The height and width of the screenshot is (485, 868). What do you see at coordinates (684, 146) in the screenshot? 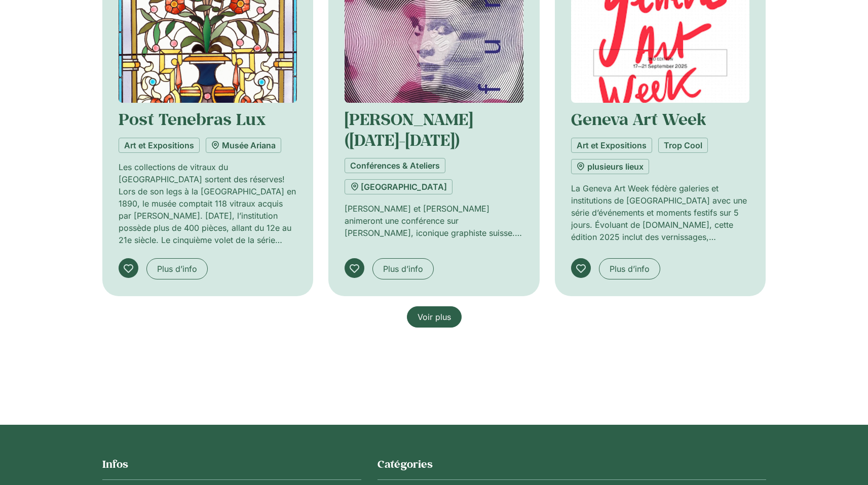
I see `a: Trop Cool` at bounding box center [684, 146].